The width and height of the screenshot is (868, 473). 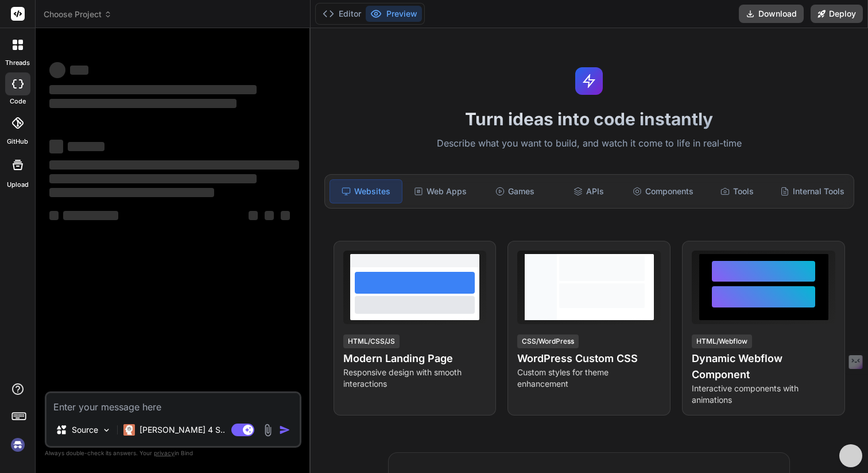 What do you see at coordinates (837, 14) in the screenshot?
I see `button: Deploy` at bounding box center [837, 14].